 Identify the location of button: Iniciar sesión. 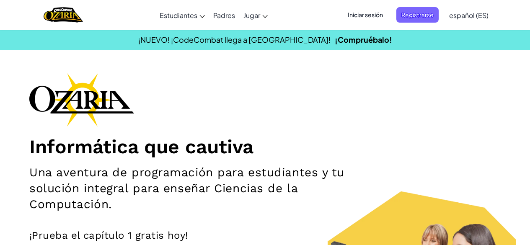
(365, 15).